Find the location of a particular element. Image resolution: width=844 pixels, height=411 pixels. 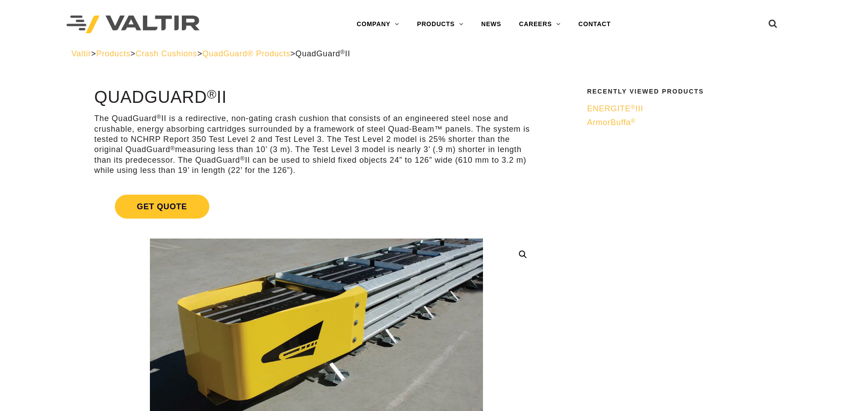

span: QuadGuard® Products is located at coordinates (246, 54).